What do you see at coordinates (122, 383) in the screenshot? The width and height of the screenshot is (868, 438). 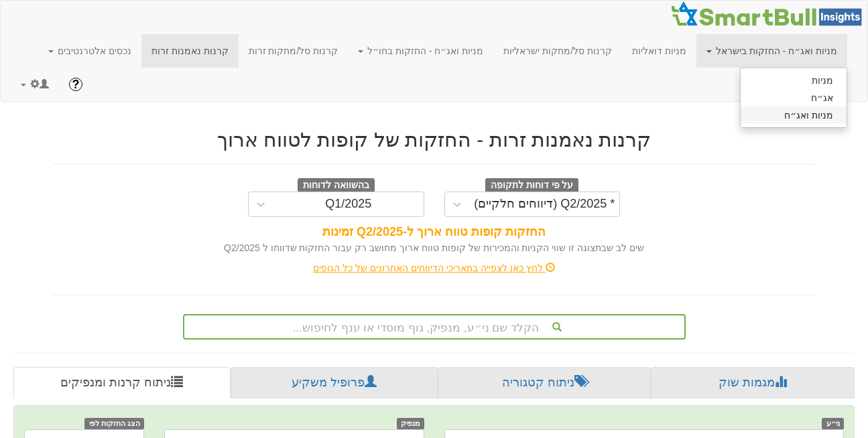 I see `a: ניתוח קרנות ומנפיקים` at bounding box center [122, 383].